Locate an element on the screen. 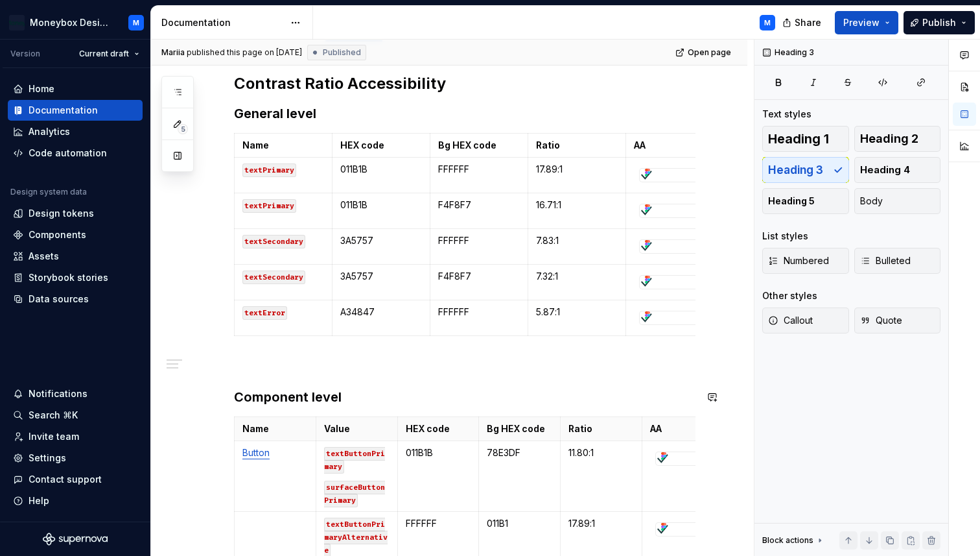  button: Preview is located at coordinates (867, 23).